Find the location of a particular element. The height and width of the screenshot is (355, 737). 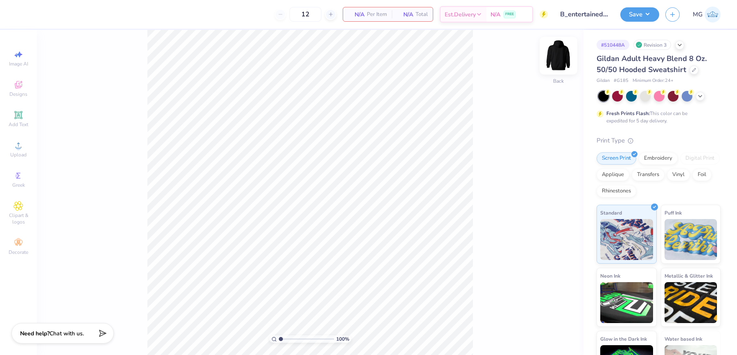

span: Total is located at coordinates (422, 14).